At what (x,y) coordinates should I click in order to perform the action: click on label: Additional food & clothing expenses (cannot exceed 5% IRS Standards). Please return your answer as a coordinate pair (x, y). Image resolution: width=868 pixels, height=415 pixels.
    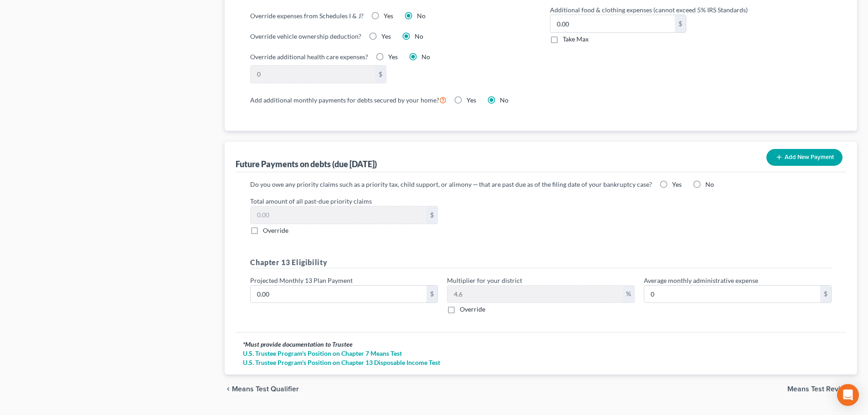
    Looking at the image, I should click on (690, 10).